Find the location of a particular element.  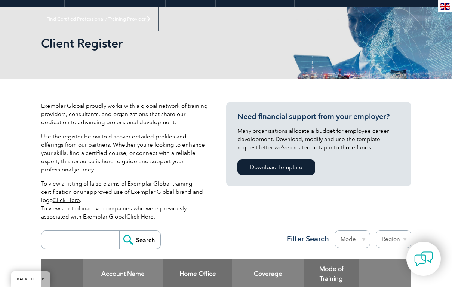

a: BACK TO TOP is located at coordinates (31, 279).